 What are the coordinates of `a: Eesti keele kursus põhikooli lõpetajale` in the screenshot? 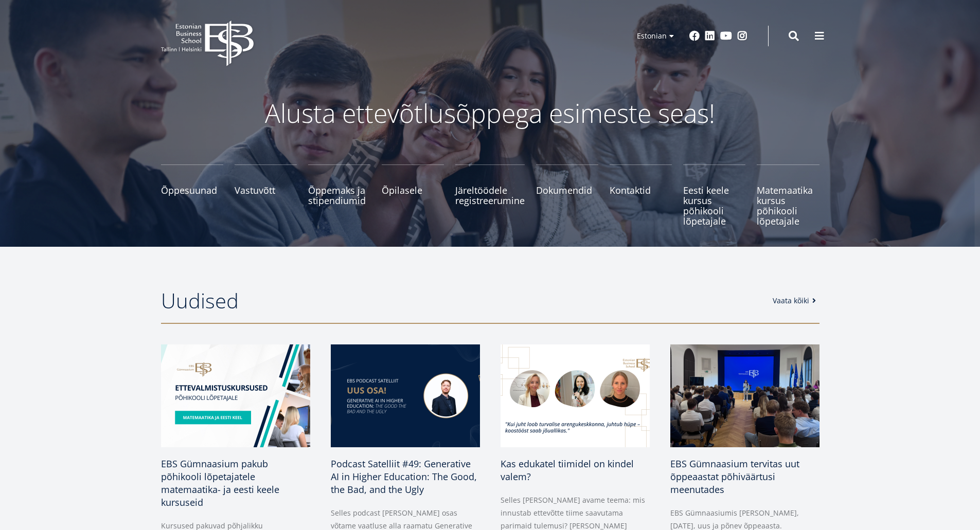 It's located at (714, 195).